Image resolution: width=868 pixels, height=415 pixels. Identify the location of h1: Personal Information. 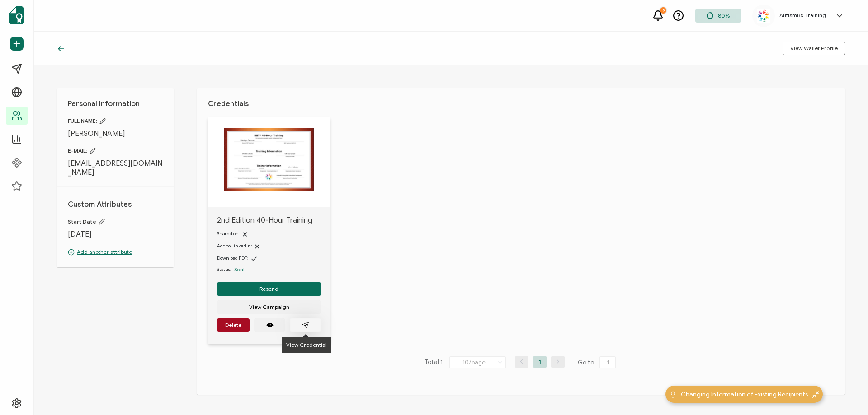
(115, 104).